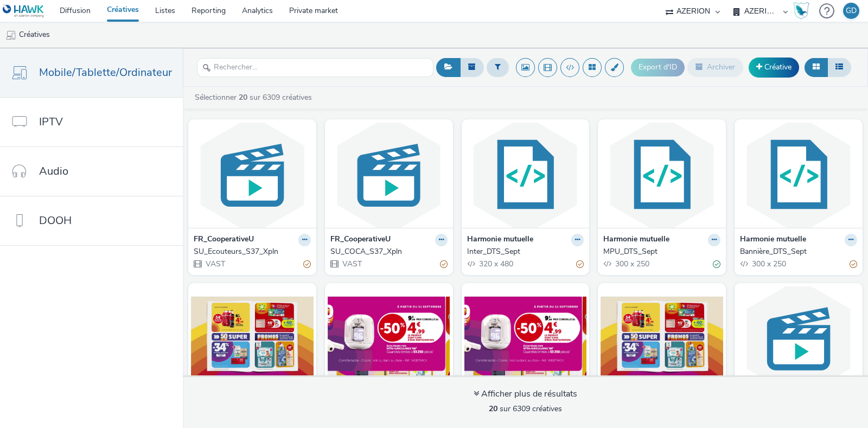 The height and width of the screenshot is (428, 868). I want to click on a: Inter_DTS_Sept, so click(526, 251).